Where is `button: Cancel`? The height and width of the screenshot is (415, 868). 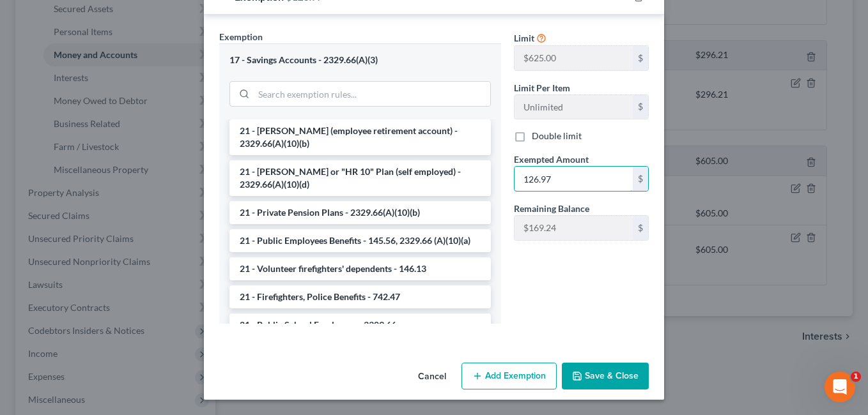 button: Cancel is located at coordinates (432, 377).